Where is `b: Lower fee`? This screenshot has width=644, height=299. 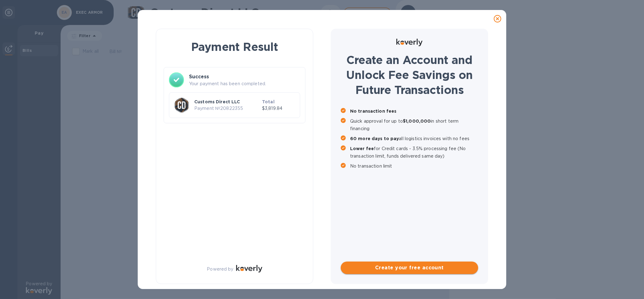 b: Lower fee is located at coordinates (362, 148).